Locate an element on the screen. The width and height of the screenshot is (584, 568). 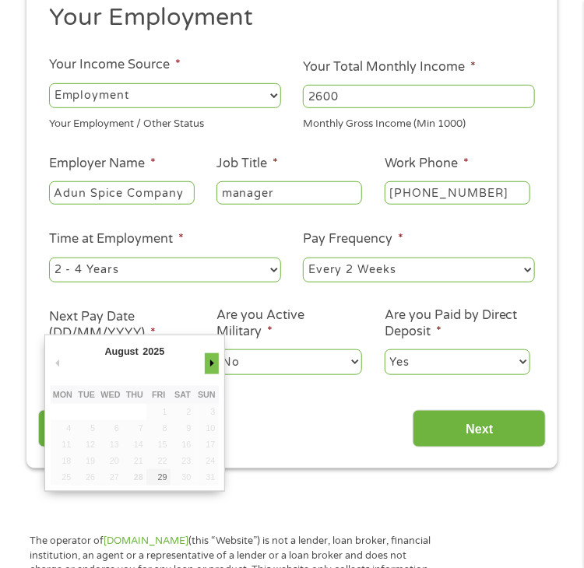
label: Your Total Monthly Income is located at coordinates (389, 67).